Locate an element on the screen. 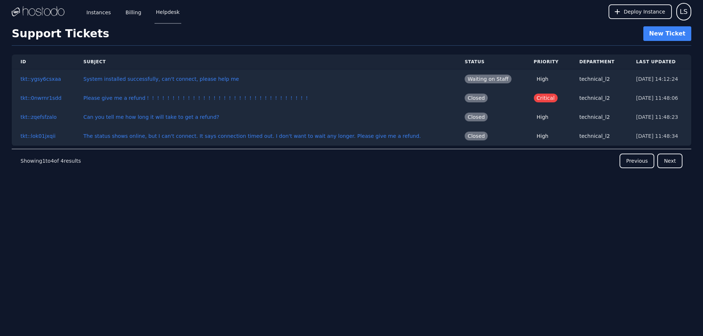 This screenshot has width=703, height=336. span: Critical is located at coordinates (545, 98).